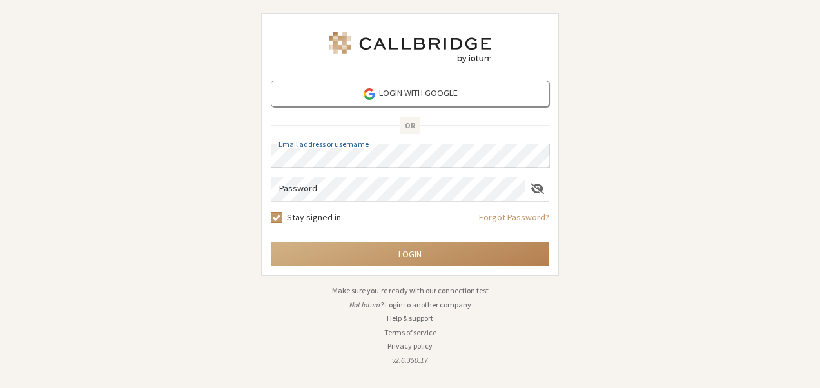 Image resolution: width=820 pixels, height=388 pixels. I want to click on div: Show password, so click(537, 188).